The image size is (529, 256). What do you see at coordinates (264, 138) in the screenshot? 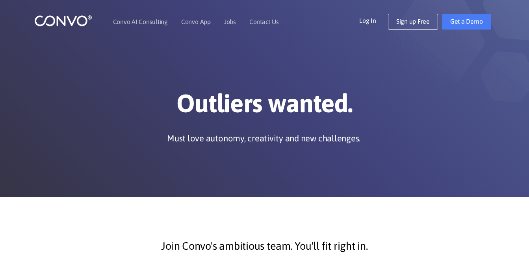
I see `p: Must love autonomy, creativity and new challenges.` at bounding box center [264, 138].